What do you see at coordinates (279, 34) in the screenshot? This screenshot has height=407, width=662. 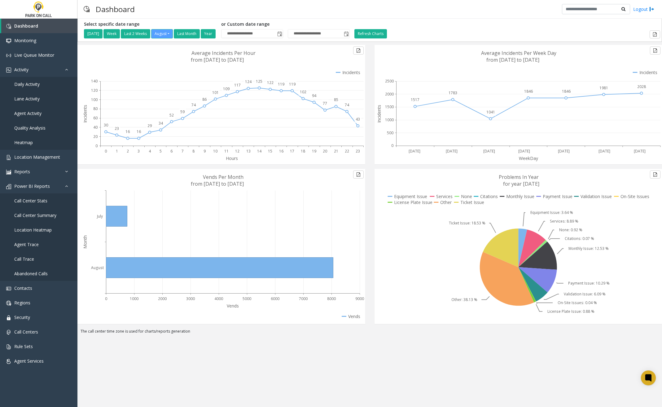 I see `span: Toggle popup` at bounding box center [279, 34].